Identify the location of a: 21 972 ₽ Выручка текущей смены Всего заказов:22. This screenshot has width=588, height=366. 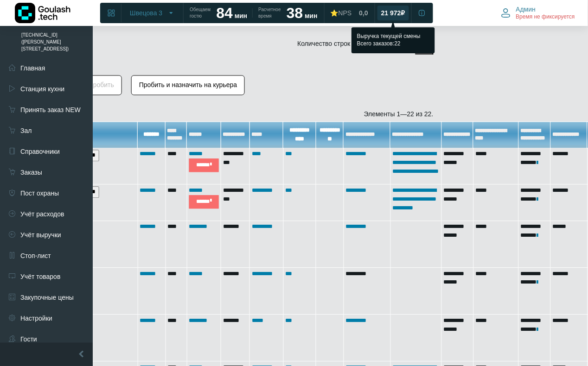
(393, 13).